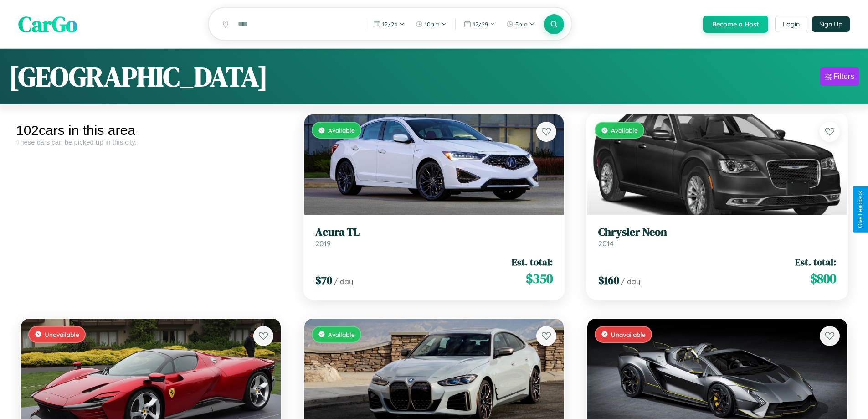 Image resolution: width=868 pixels, height=419 pixels. Describe the element at coordinates (831, 24) in the screenshot. I see `button: Sign Up` at that location.